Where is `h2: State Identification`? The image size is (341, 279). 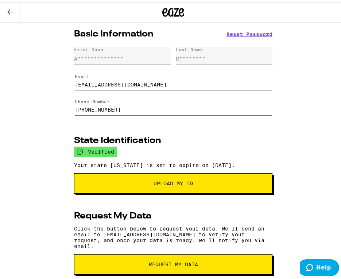
h2: State Identification is located at coordinates (118, 139).